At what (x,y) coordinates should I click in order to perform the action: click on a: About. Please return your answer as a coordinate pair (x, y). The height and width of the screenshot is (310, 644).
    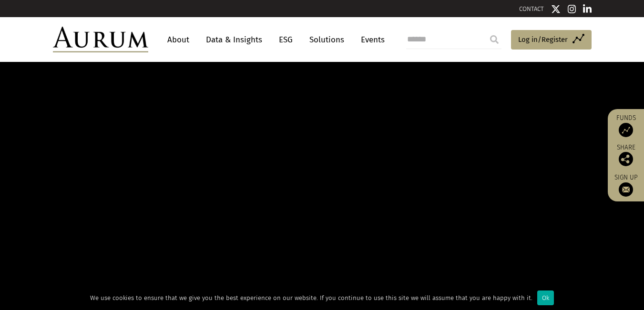
    Looking at the image, I should click on (179, 39).